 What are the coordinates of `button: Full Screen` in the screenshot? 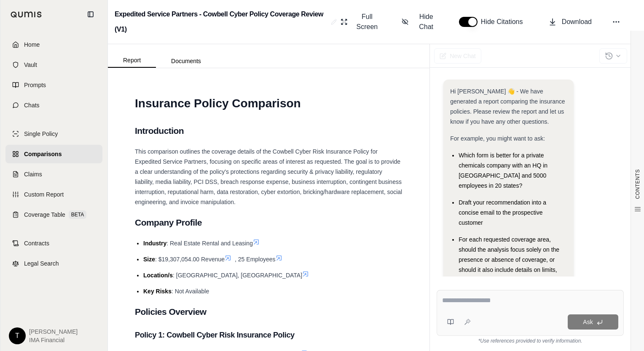 It's located at (361, 22).